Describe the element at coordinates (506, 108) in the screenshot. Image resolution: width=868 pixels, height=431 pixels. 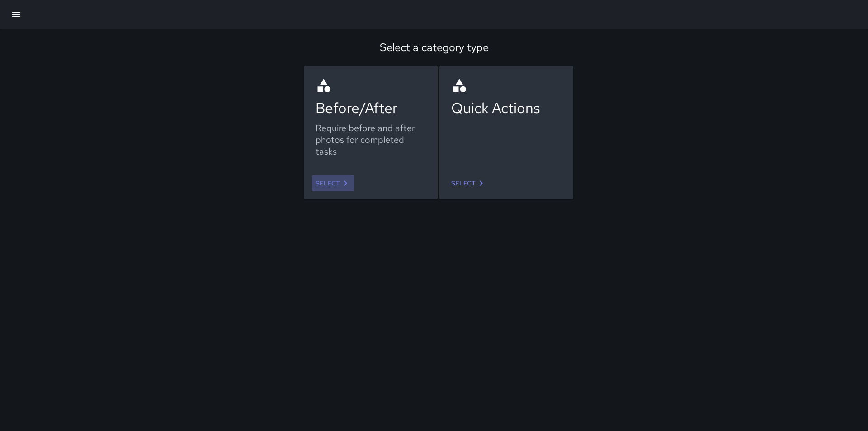
I see `div: Quick Actions` at that location.